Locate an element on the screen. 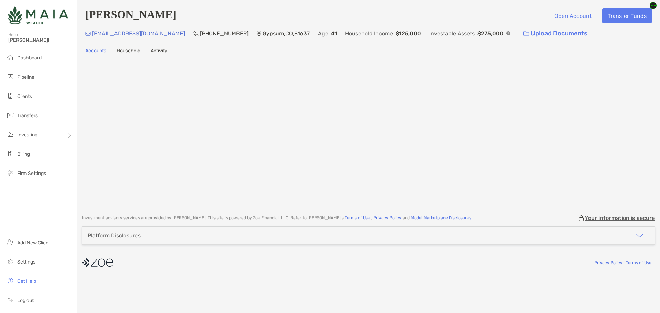 The height and width of the screenshot is (313, 660). span: Get Help is located at coordinates (26, 281).